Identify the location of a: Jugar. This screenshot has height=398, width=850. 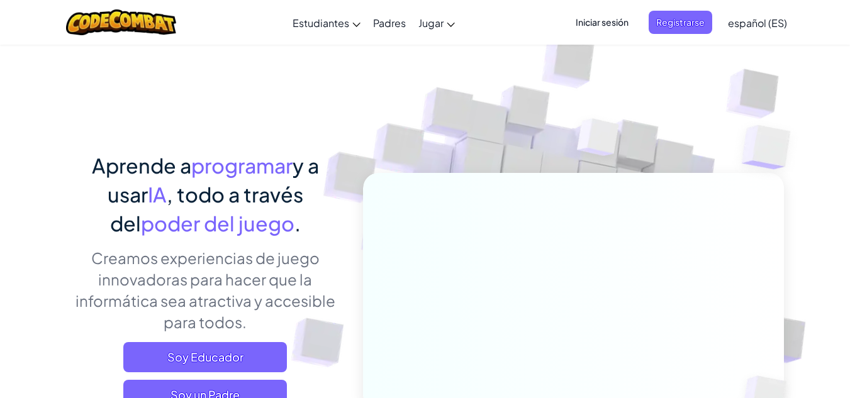
(437, 23).